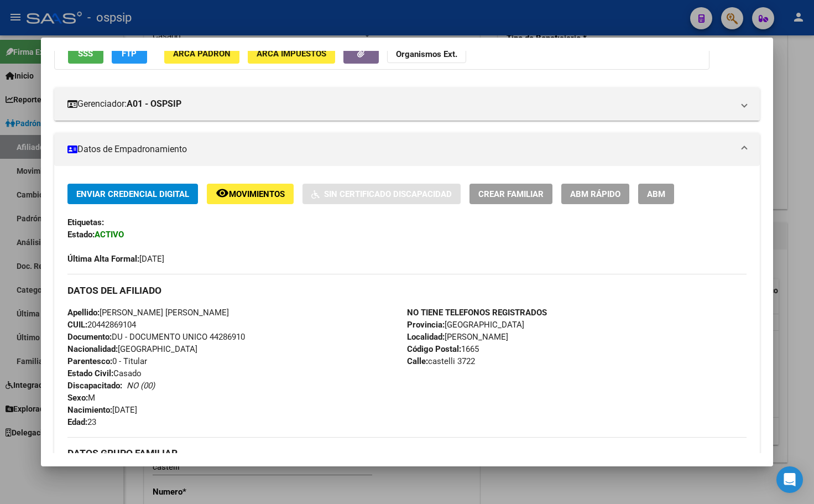  I want to click on strong: Estado Civil:, so click(91, 374).